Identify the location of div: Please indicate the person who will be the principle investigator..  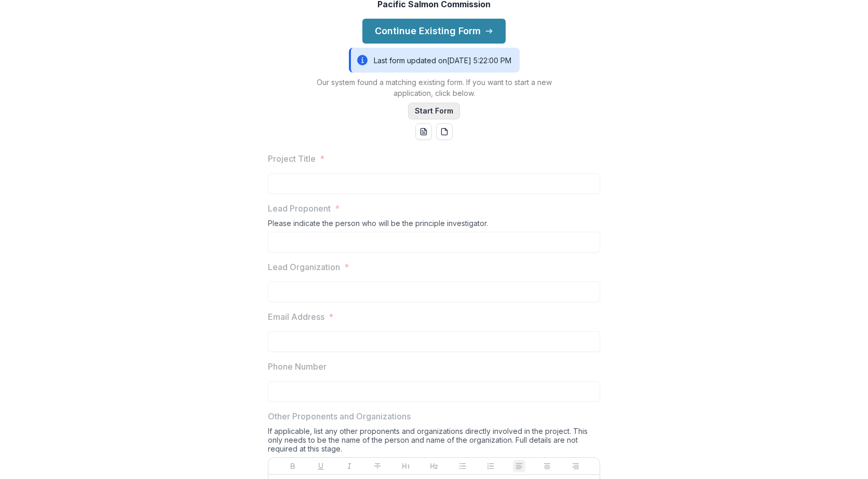
(434, 225).